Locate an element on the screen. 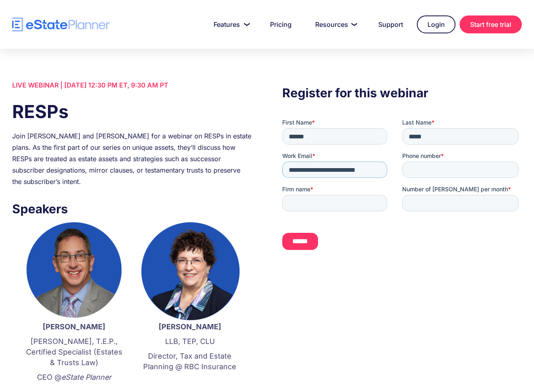 The image size is (534, 392). h3: Speakers is located at coordinates (132, 209).